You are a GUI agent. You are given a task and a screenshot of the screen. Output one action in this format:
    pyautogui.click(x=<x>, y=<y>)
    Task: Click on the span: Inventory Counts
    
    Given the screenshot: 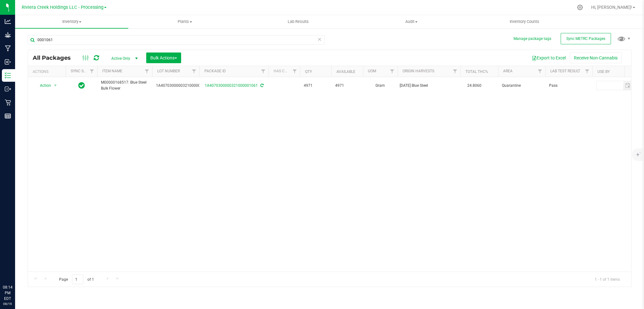 What is the action you would take?
    pyautogui.click(x=525, y=21)
    